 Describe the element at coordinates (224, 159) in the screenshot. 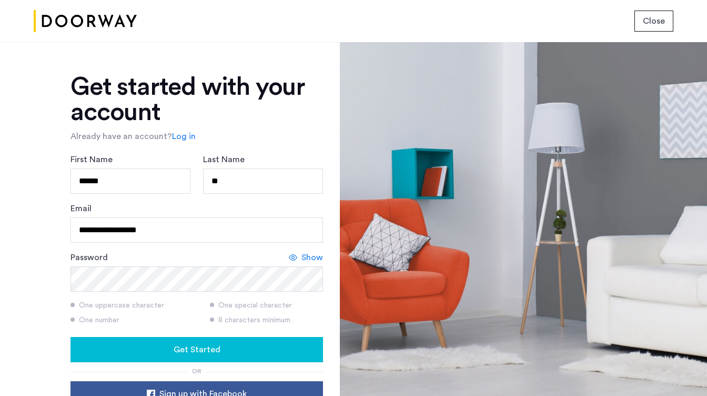

I see `label: Last Name` at that location.